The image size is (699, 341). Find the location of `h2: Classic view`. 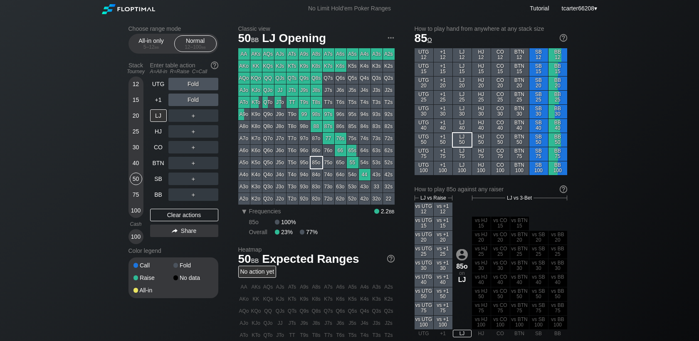

h2: Classic view is located at coordinates (316, 29).